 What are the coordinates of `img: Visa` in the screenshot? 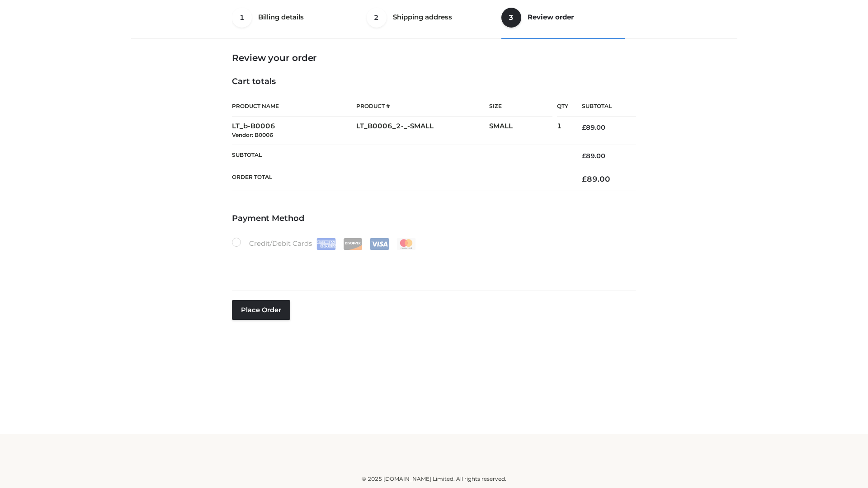 It's located at (379, 244).